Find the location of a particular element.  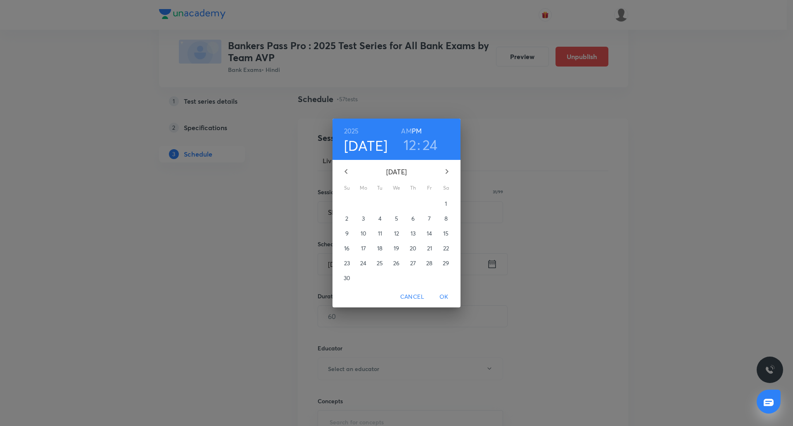

span: Cancel is located at coordinates (412, 297).